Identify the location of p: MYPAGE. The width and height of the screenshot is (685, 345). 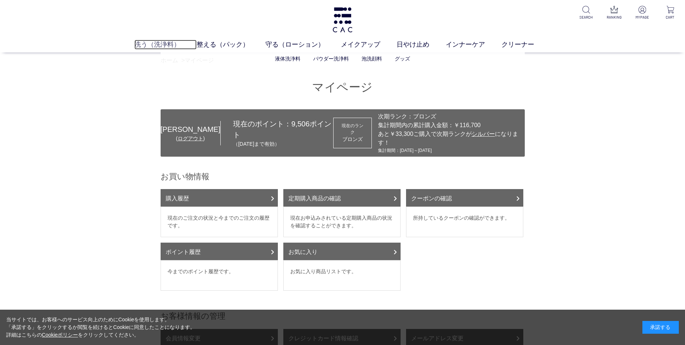
(642, 17).